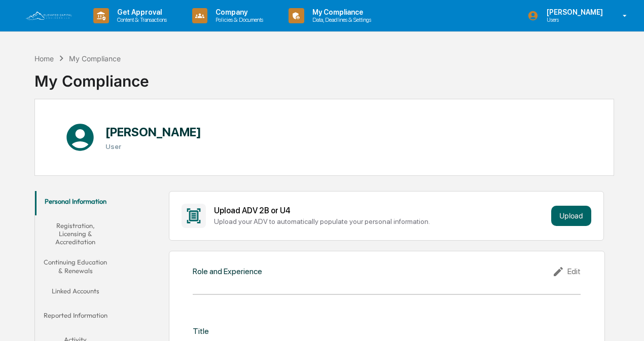 This screenshot has width=644, height=341. I want to click on button: Linked Accounts, so click(75, 293).